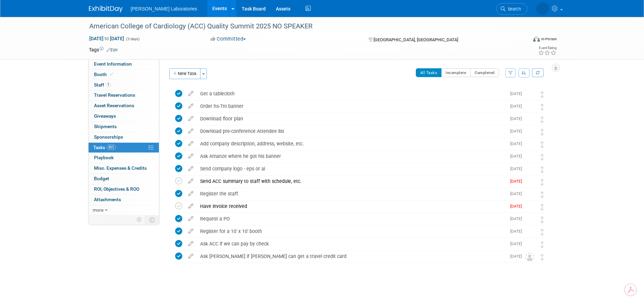 The image size is (644, 308). I want to click on div: Send company logo - eps or ai, so click(351, 168).